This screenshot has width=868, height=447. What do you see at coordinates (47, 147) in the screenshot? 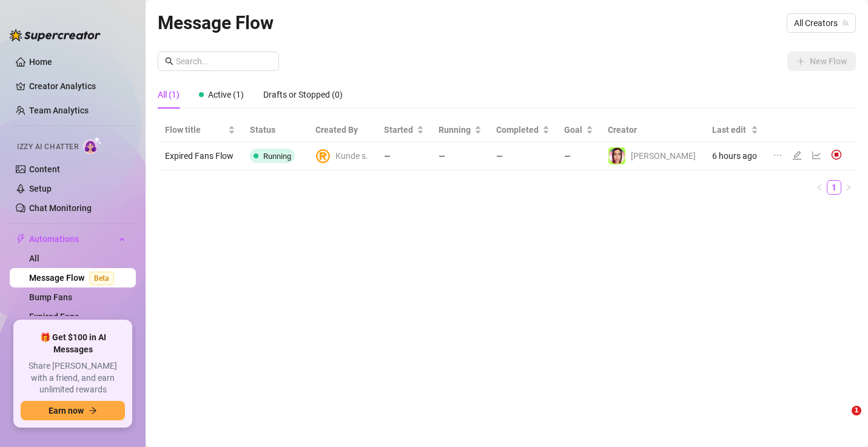
I see `span: Izzy AI Chatter` at bounding box center [47, 147].